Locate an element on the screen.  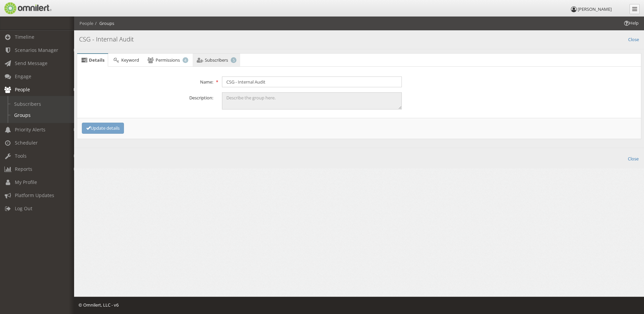
span: Reports is located at coordinates (24, 168).